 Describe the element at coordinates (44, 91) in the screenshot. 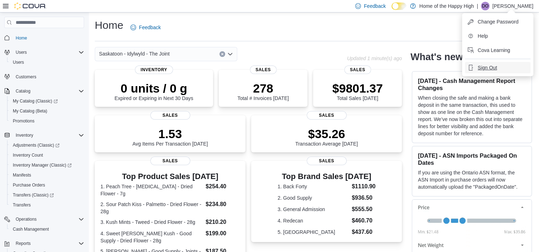

I see `button: Catalog` at that location.